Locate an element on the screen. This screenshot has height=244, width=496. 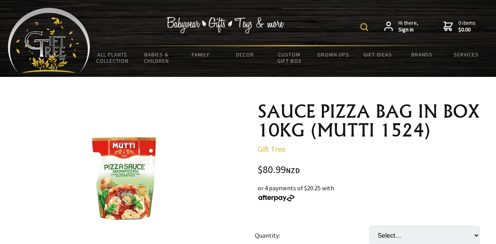
div: $80.99 is located at coordinates (372, 170).